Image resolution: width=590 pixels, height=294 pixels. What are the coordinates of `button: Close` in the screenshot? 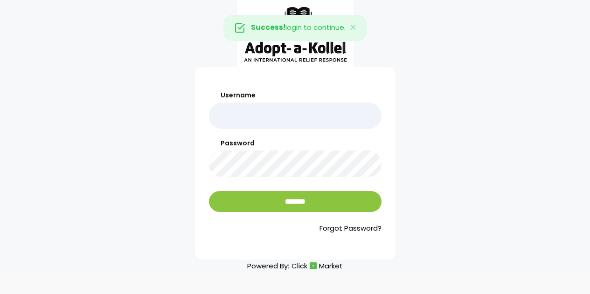 It's located at (353, 28).